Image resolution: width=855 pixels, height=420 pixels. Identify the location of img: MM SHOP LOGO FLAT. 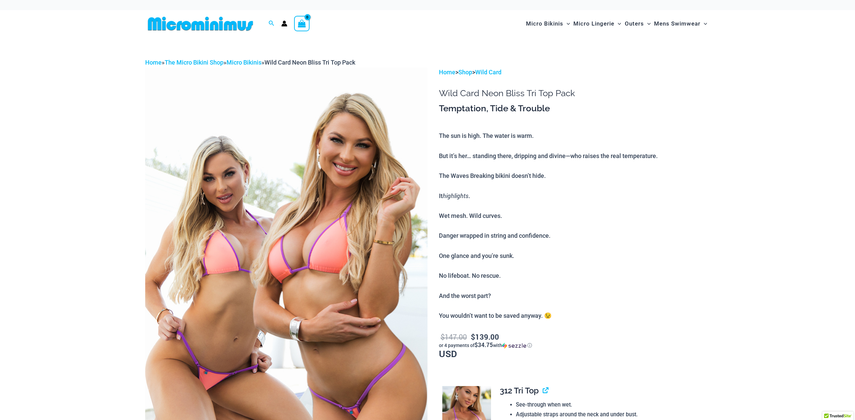
(200, 24).